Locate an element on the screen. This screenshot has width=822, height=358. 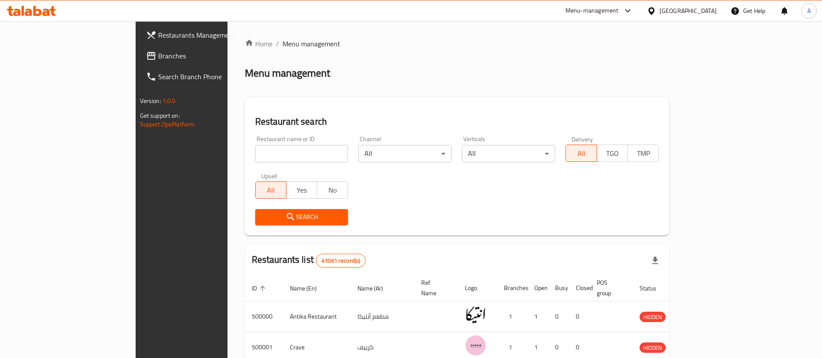
span: Name (Ar) is located at coordinates (376, 289).